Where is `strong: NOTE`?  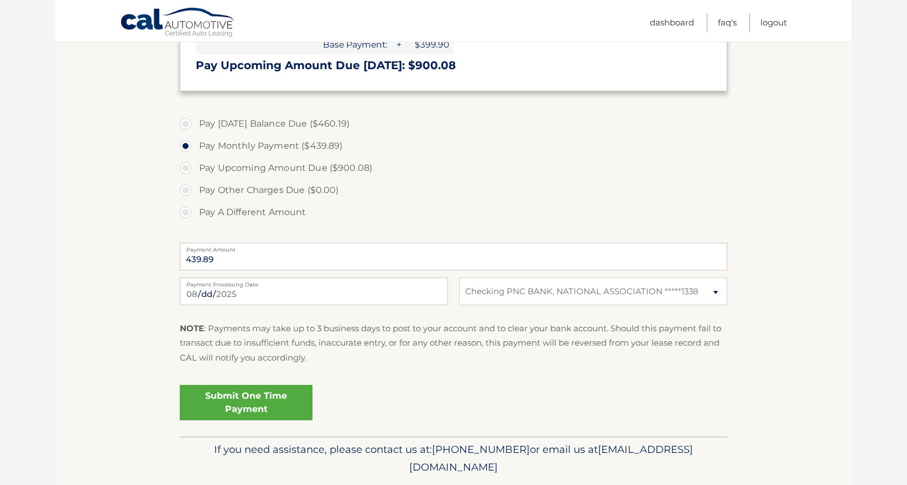
strong: NOTE is located at coordinates (192, 328).